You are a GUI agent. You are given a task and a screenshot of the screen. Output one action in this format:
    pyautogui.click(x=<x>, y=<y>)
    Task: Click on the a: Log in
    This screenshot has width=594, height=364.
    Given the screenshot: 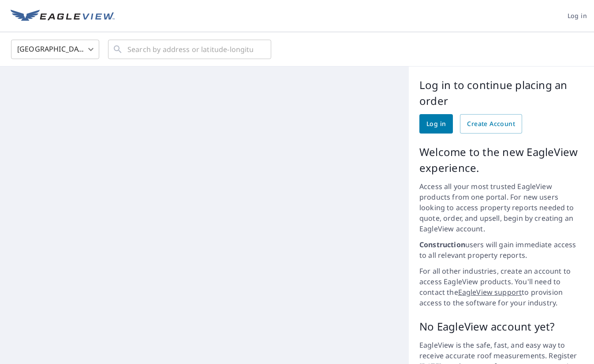 What is the action you would take?
    pyautogui.click(x=436, y=124)
    